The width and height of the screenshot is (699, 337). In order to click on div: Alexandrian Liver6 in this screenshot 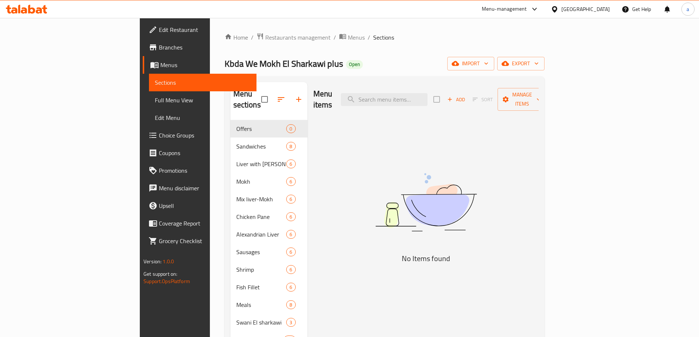, I will do `click(269, 234)`.